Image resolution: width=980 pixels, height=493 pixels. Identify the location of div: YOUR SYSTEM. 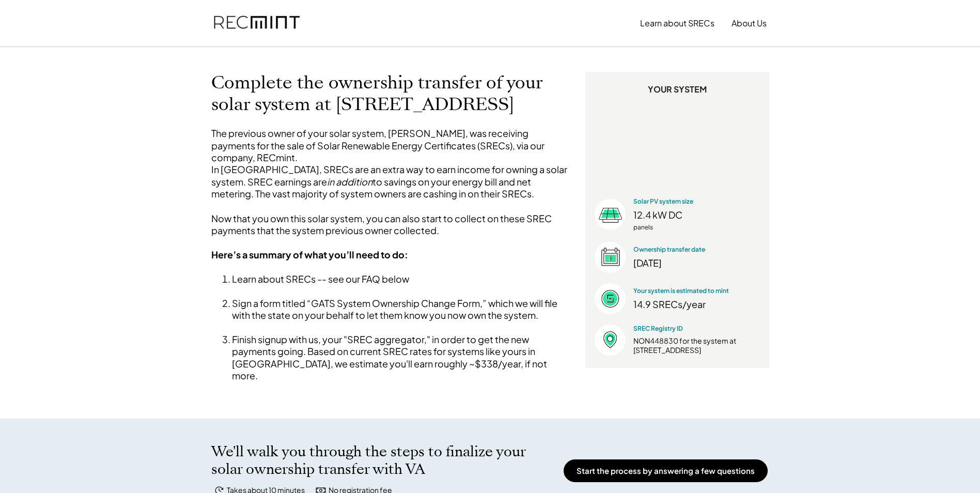
(677, 89).